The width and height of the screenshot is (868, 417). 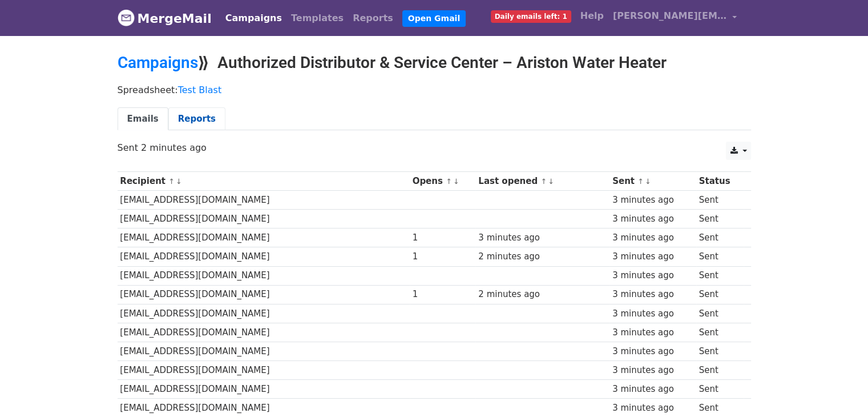 I want to click on a: MergeMail, so click(x=164, y=18).